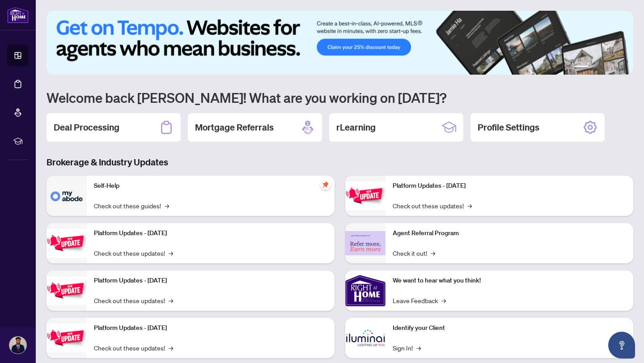  What do you see at coordinates (365, 291) in the screenshot?
I see `img: We want to hear what you think!` at bounding box center [365, 291].